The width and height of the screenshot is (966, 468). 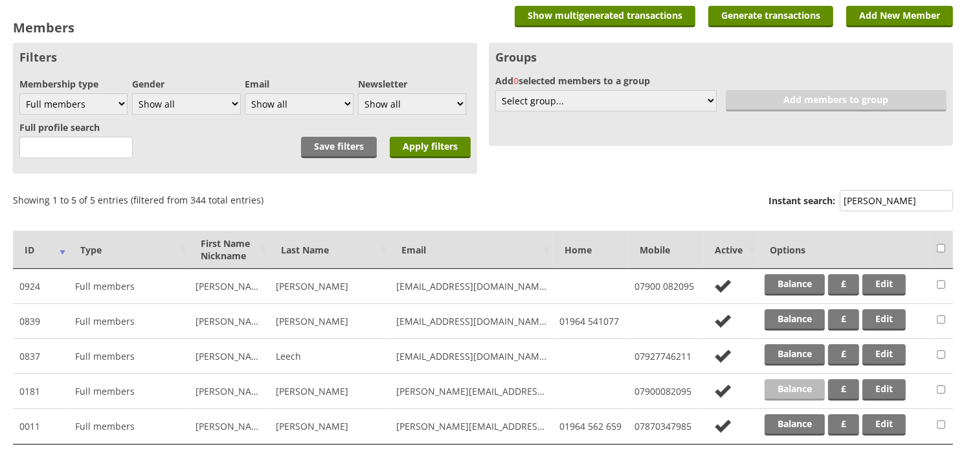 What do you see at coordinates (330, 249) in the screenshot?
I see `th: Last Name: activate to sort column ascending` at bounding box center [330, 249].